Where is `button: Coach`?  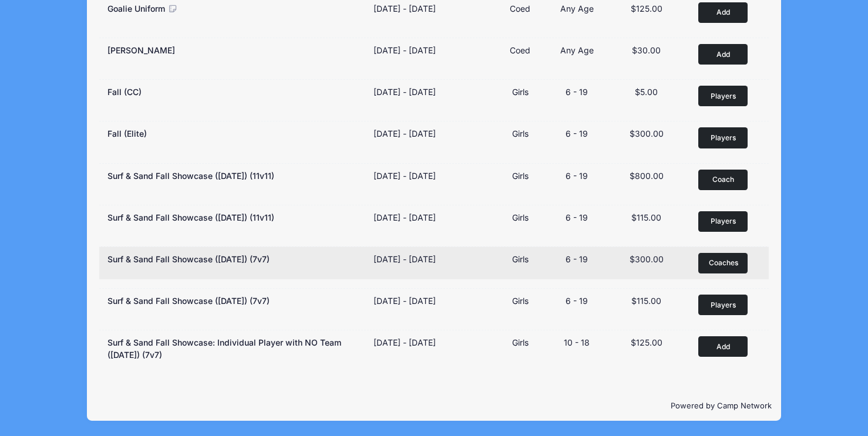 button: Coach is located at coordinates (722, 179).